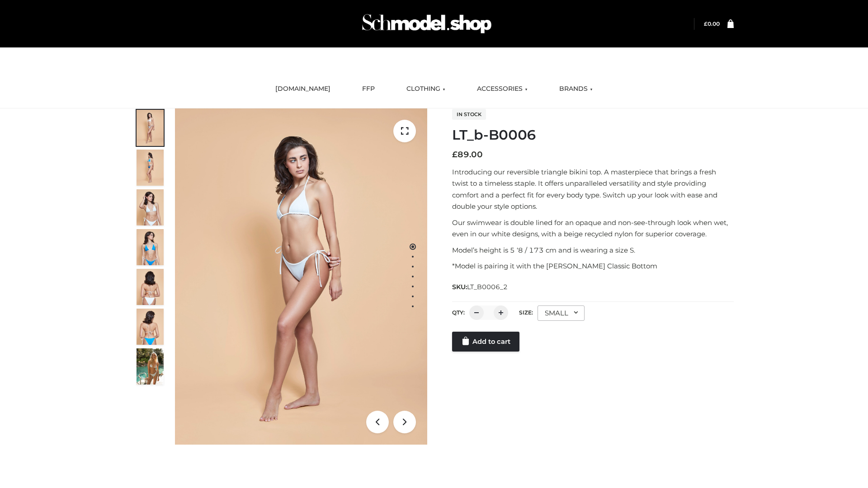  Describe the element at coordinates (150, 367) in the screenshot. I see `img: Arieltop_CloudNine_AzureSky2.jpg` at that location.